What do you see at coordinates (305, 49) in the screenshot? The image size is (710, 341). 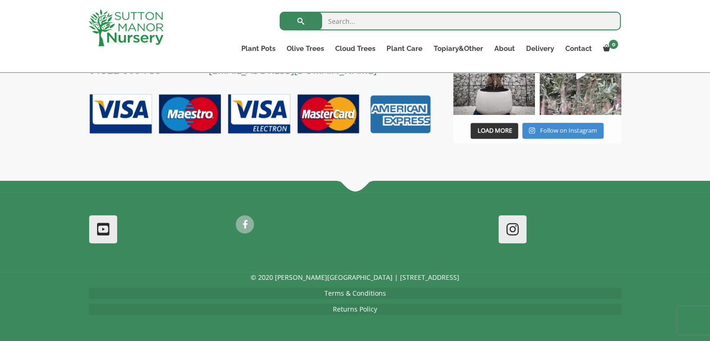 I see `a: Olive Trees` at bounding box center [305, 49].